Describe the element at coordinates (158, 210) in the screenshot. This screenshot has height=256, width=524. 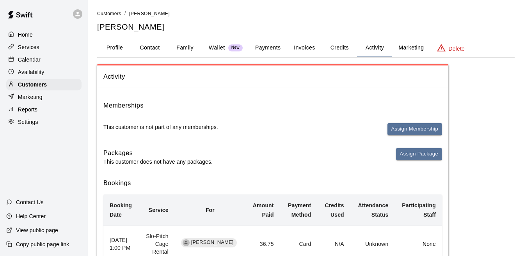
I see `b: Service` at that location.